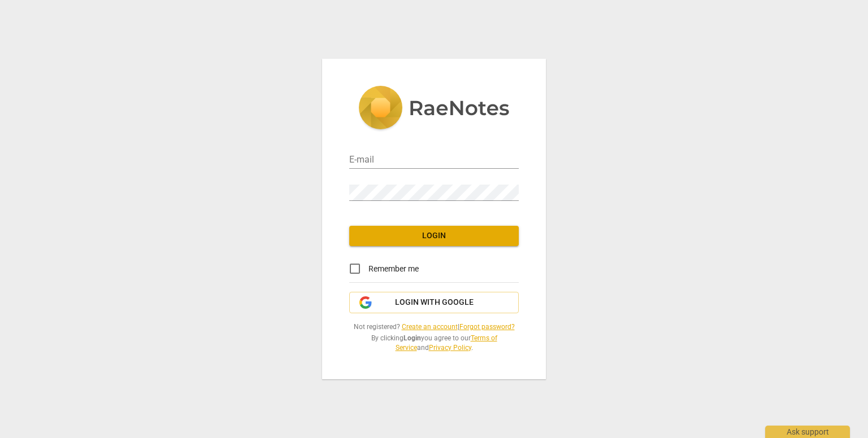  I want to click on b: Login, so click(412, 338).